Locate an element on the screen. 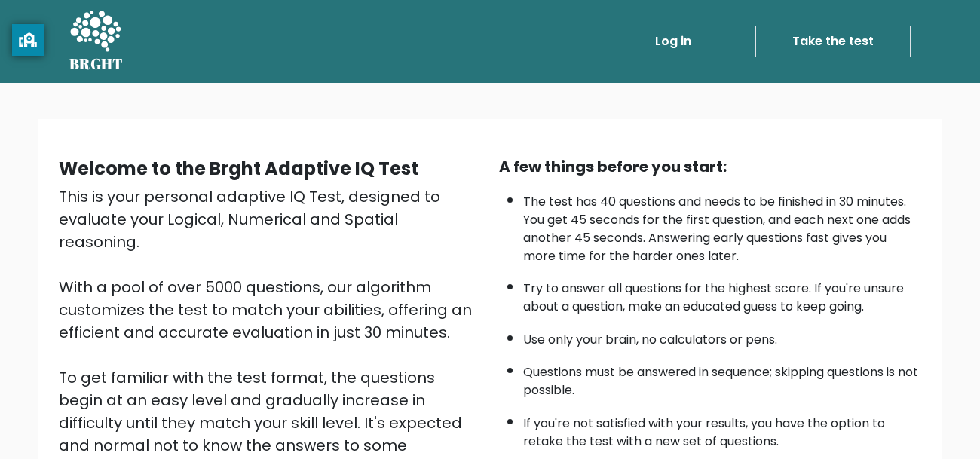 This screenshot has width=980, height=459. button: privacy banner is located at coordinates (28, 40).